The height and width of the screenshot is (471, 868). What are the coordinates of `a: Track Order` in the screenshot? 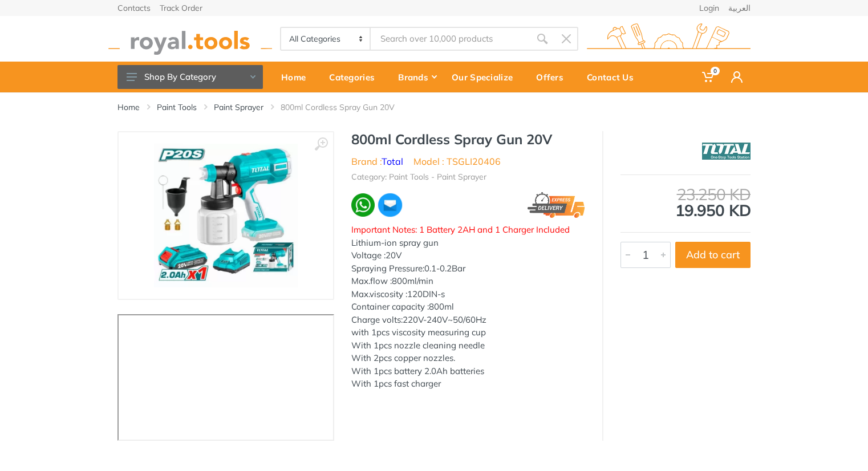 It's located at (181, 8).